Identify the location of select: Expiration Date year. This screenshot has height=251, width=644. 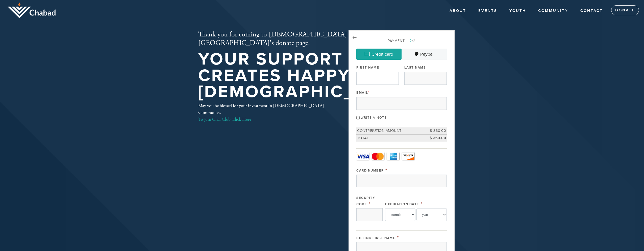
(432, 215).